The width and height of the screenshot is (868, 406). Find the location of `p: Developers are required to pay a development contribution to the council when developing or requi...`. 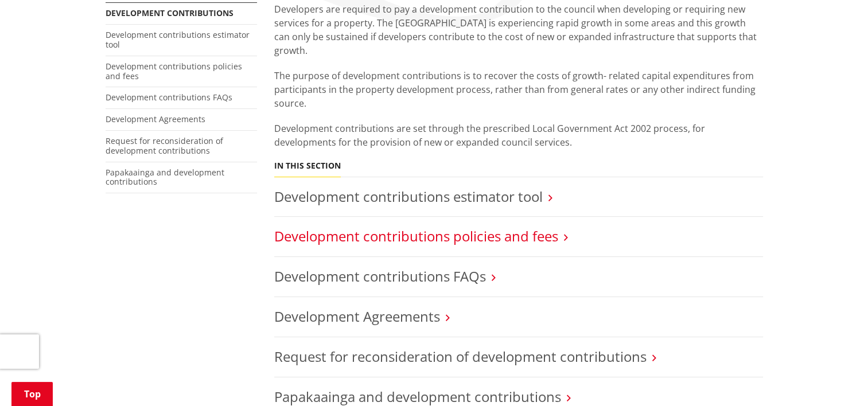

p: Developers are required to pay a development contribution to the council when developing or requi... is located at coordinates (519, 30).